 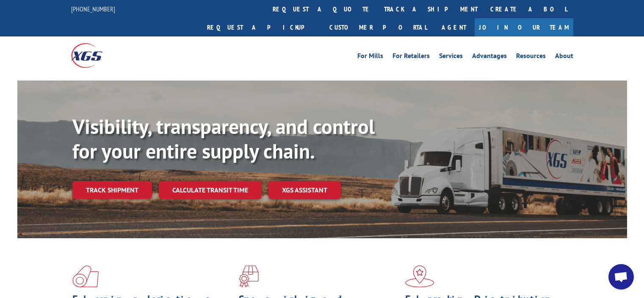 What do you see at coordinates (370, 57) in the screenshot?
I see `a: For Mills` at bounding box center [370, 57].